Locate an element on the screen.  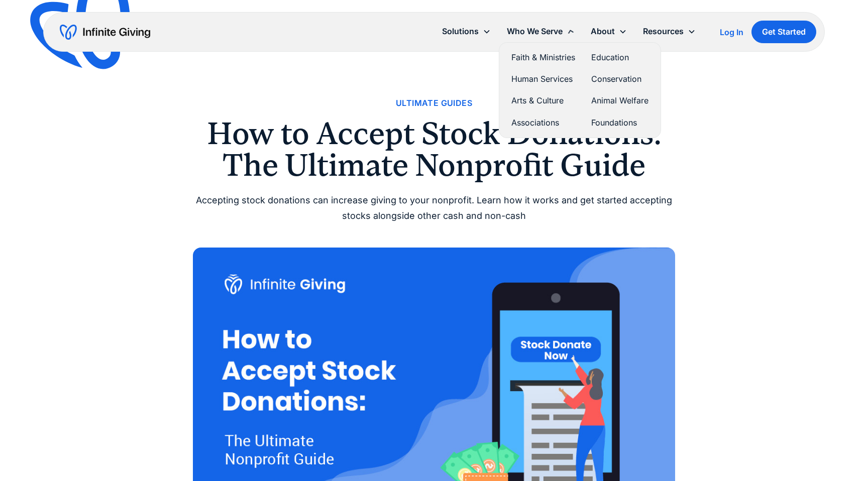
a: Conservation is located at coordinates (619, 79).